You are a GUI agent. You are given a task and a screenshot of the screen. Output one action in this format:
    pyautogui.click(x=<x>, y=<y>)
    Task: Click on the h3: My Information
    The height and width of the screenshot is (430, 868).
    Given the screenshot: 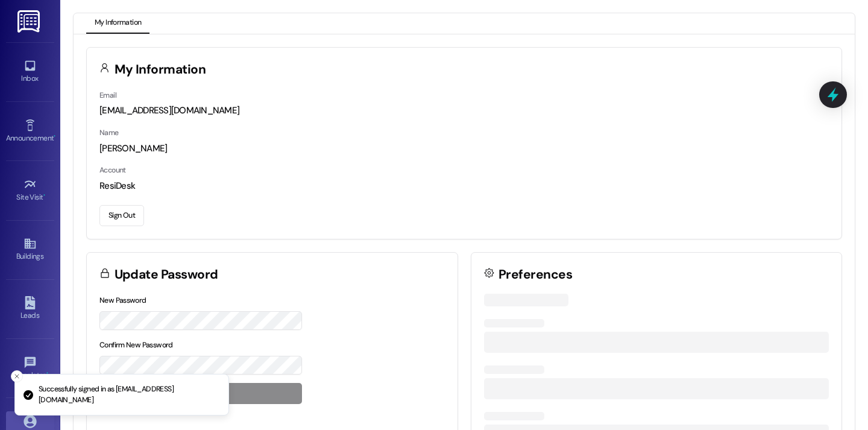 What is the action you would take?
    pyautogui.click(x=160, y=70)
    